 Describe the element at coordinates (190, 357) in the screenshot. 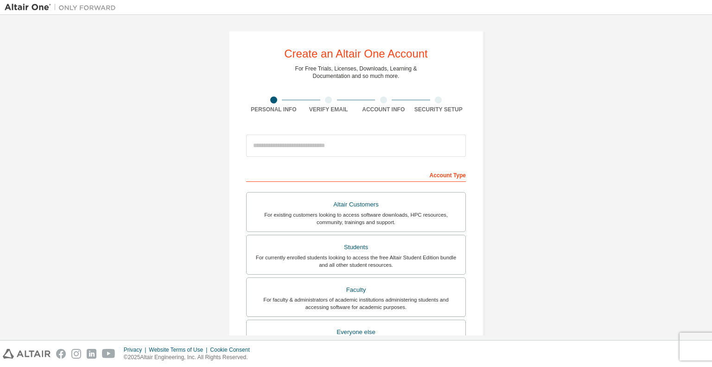

I see `p: © 2025 Altair Engineering, Inc. All Rights Reserved.` at that location.